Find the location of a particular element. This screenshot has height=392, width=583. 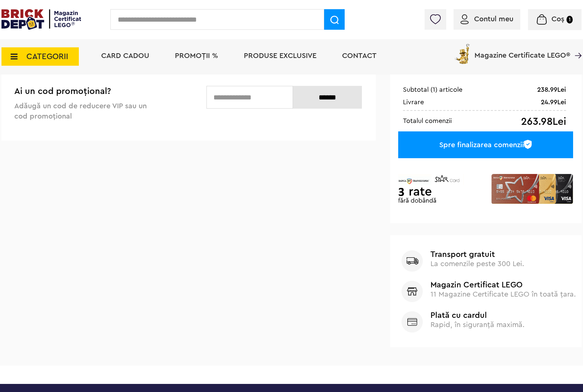

span: La comenzile peste 300 Lei. is located at coordinates (477, 263).